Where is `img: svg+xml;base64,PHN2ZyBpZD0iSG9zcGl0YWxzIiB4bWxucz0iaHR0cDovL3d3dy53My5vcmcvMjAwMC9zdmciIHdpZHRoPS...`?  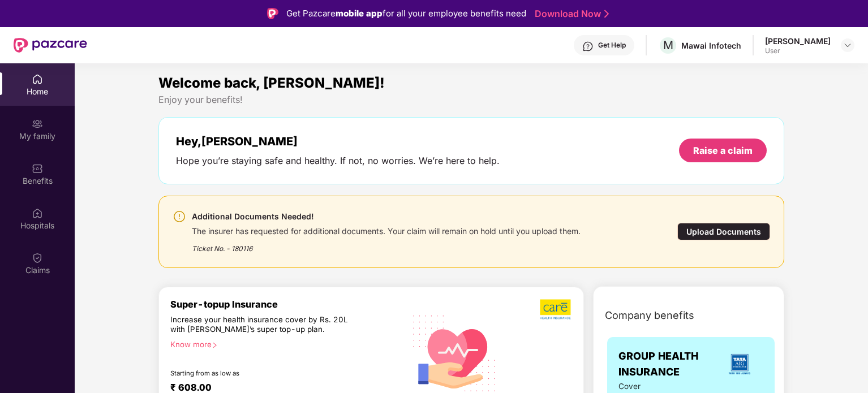
img: svg+xml;base64,PHN2ZyBpZD0iSG9zcGl0YWxzIiB4bWxucz0iaHR0cDovL3d3dy53My5vcmcvMjAwMC9zdmciIHdpZHRoPS... is located at coordinates (37, 214).